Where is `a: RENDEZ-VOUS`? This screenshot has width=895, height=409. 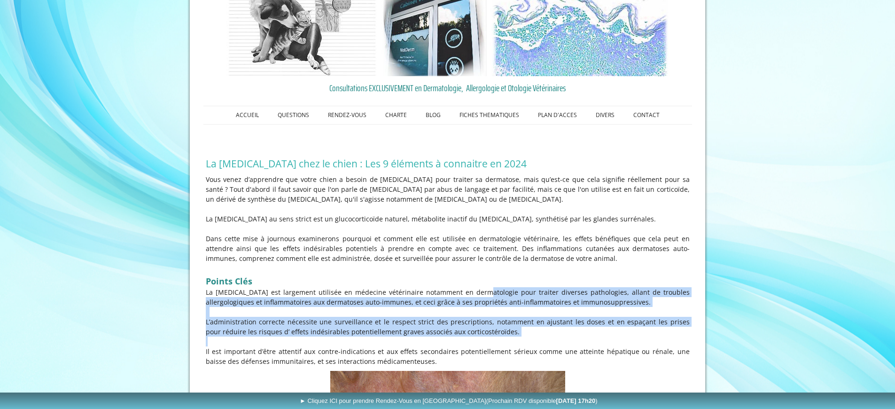 a: RENDEZ-VOUS is located at coordinates (347, 115).